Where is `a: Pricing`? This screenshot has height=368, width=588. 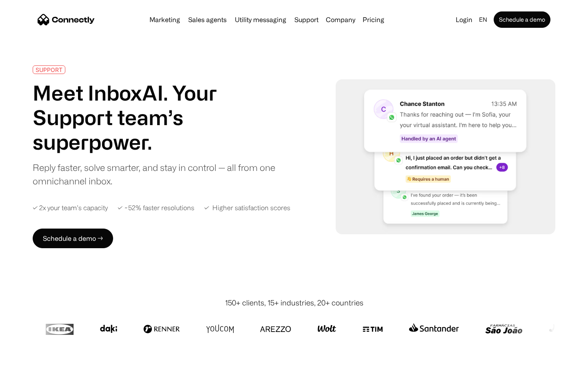 a: Pricing is located at coordinates (373, 20).